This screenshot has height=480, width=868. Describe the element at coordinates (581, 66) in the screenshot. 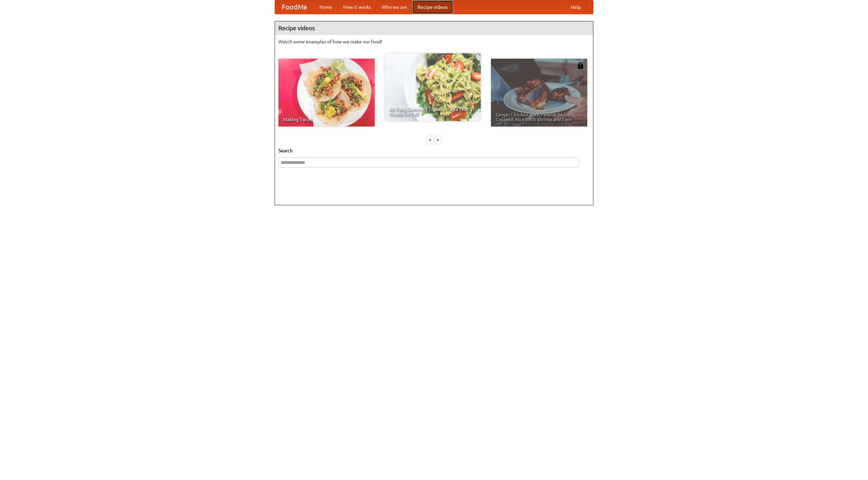

I see `img: 483408.png` at that location.